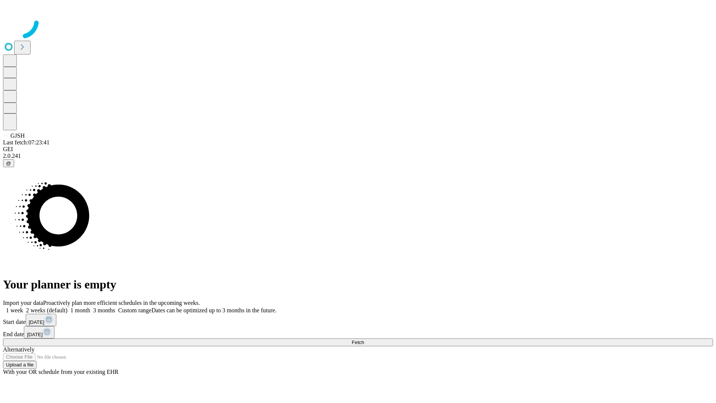  Describe the element at coordinates (18, 135) in the screenshot. I see `span: GJSH` at that location.